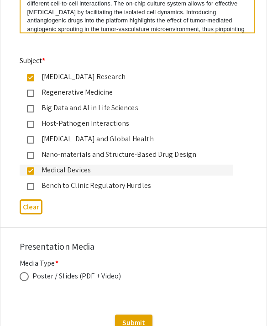  I want to click on div: Host-Pathogen Interactions, so click(130, 124).